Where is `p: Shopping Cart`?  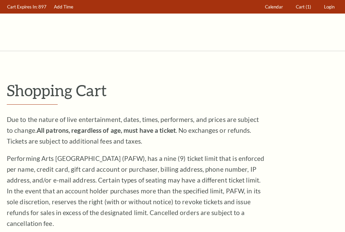 p: Shopping Cart is located at coordinates (172, 90).